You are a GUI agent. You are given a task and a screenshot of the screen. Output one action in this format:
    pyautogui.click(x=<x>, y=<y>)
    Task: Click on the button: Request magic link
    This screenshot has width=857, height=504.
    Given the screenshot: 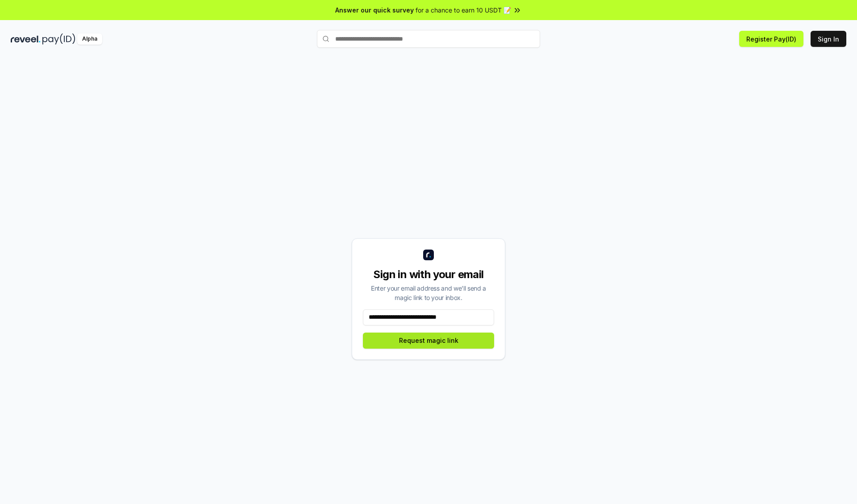 What is the action you would take?
    pyautogui.click(x=429, y=340)
    